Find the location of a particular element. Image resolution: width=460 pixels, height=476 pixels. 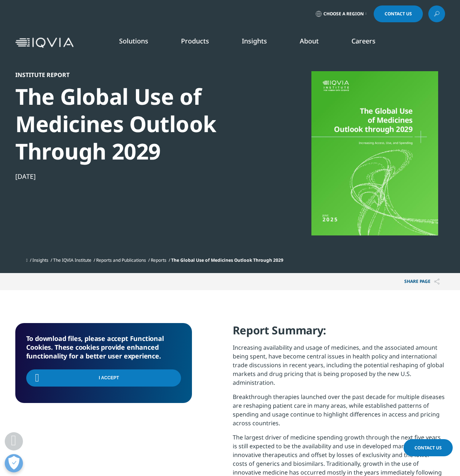

span: The Global Use of Medicines Outlook Through 2029 is located at coordinates (227, 260).